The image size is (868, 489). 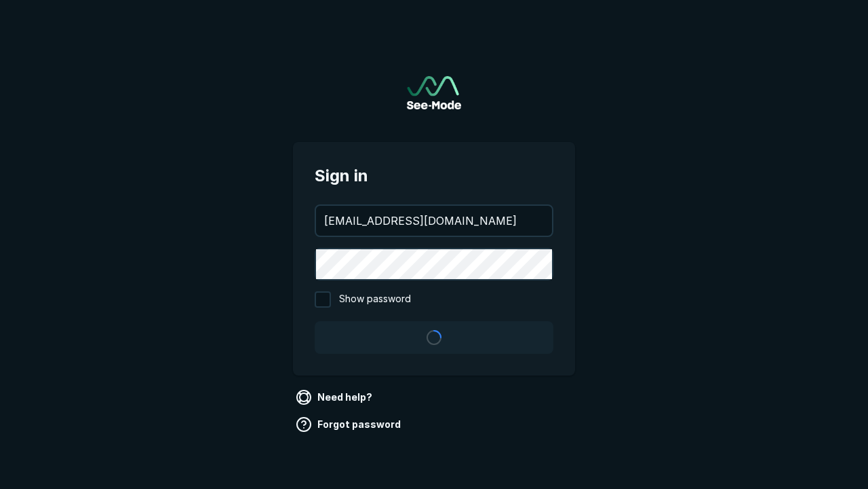 What do you see at coordinates (376, 299) in the screenshot?
I see `span: Show password` at bounding box center [376, 299].